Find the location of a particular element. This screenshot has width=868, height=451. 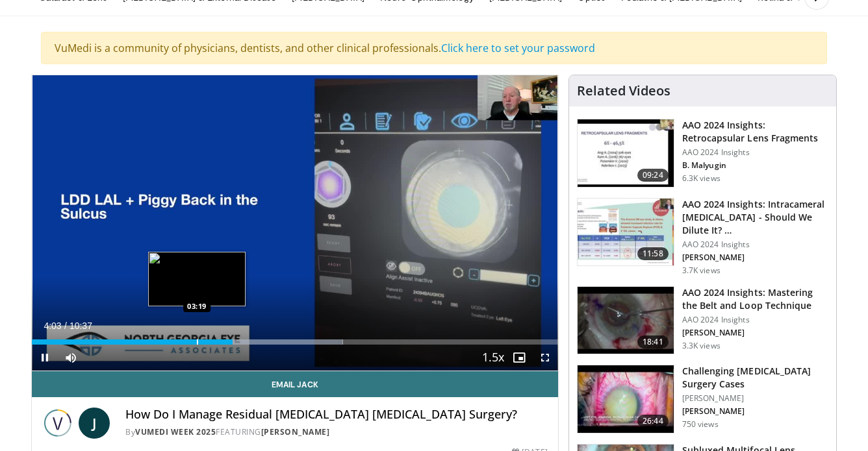

a: Click here to set your password is located at coordinates (517, 48).